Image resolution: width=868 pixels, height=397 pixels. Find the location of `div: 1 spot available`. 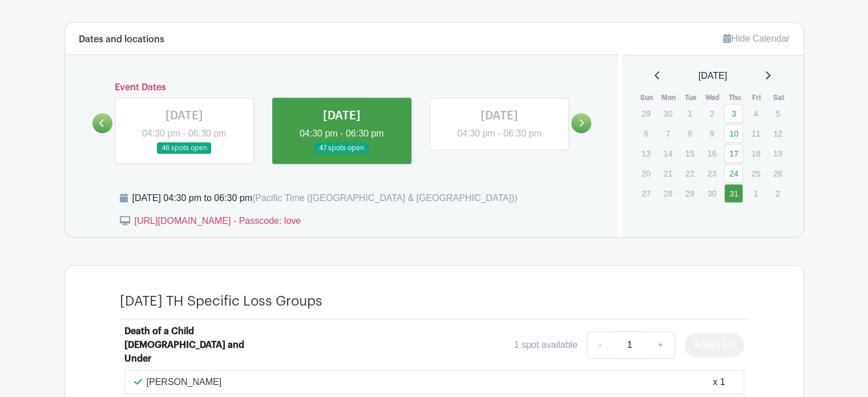

div: 1 spot available is located at coordinates (546, 345).